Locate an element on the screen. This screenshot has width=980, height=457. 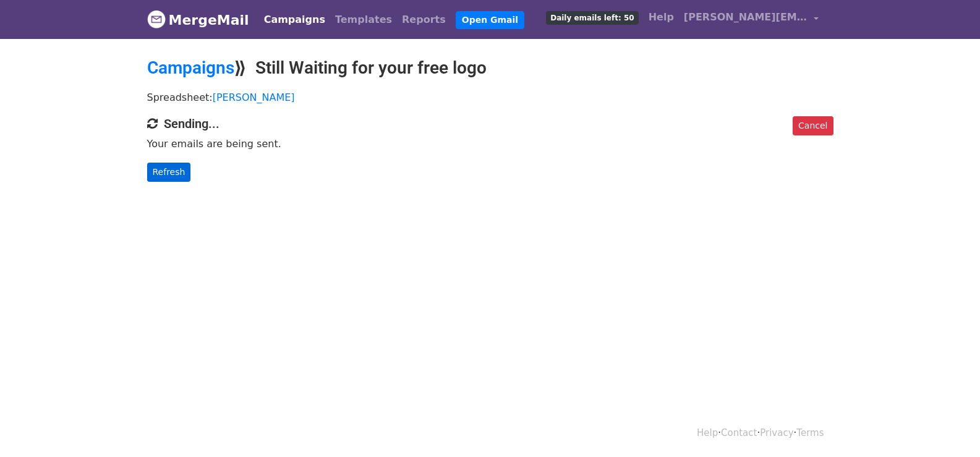
a: MergeMail is located at coordinates (198, 20).